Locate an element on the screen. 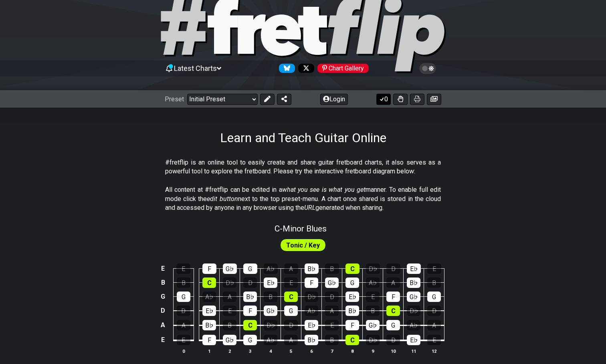  a: Follow #fretflip at Bluesky is located at coordinates (286, 68).